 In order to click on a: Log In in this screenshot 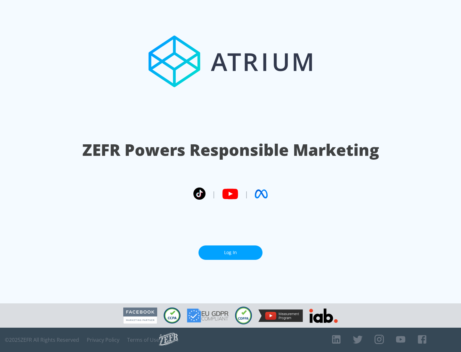, I will do `click(230, 253)`.